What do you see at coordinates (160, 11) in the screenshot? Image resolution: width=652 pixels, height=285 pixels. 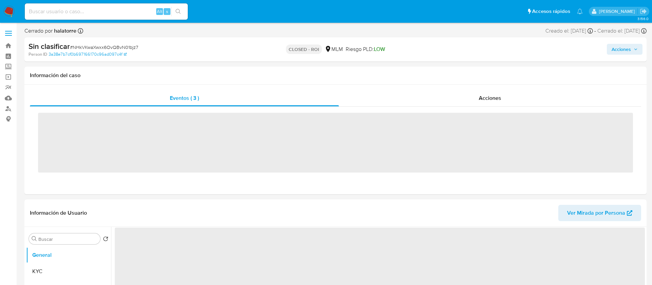 I see `span: Alt` at bounding box center [160, 11].